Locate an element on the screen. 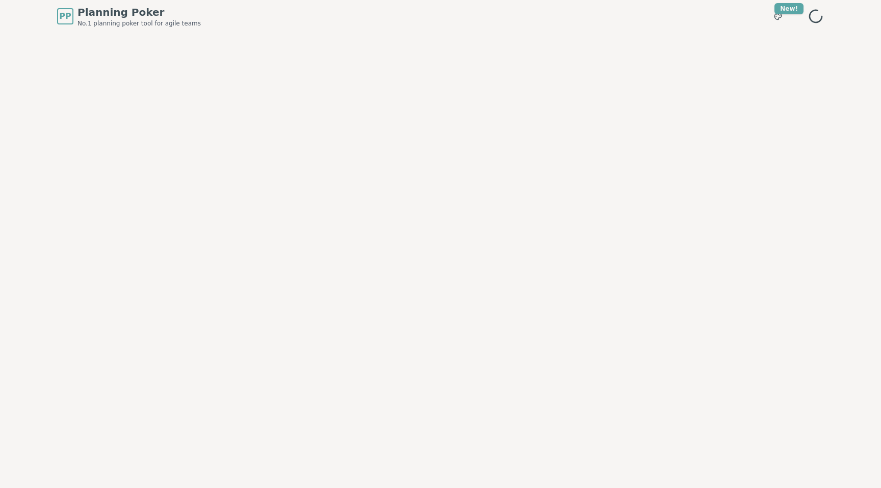 This screenshot has height=488, width=881. span: No.1 planning poker tool for agile teams is located at coordinates (139, 23).